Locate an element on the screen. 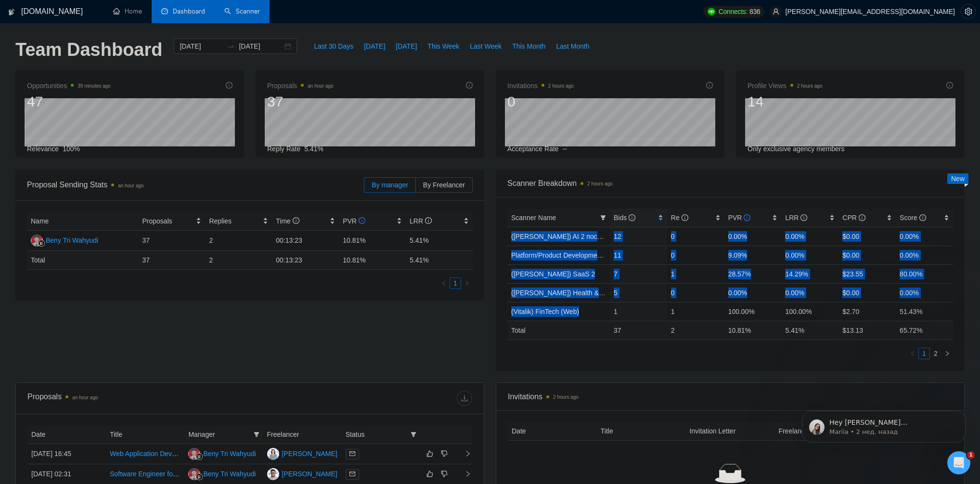  span: dashboard is located at coordinates (164, 11).